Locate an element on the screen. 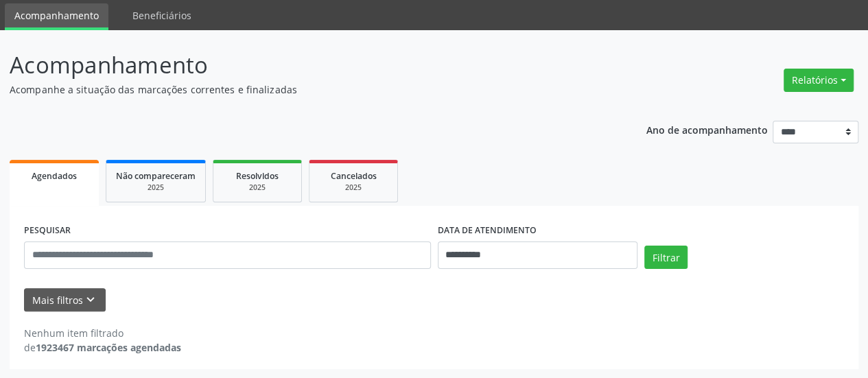 The width and height of the screenshot is (868, 378). button: Filtrar is located at coordinates (666, 257).